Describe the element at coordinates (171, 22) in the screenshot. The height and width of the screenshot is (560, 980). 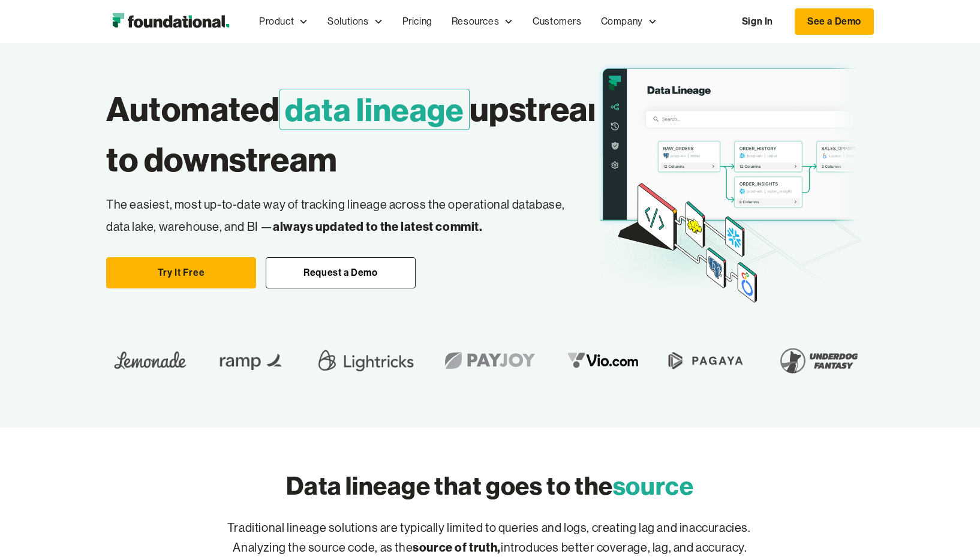
I see `img: Foundational Logo` at that location.